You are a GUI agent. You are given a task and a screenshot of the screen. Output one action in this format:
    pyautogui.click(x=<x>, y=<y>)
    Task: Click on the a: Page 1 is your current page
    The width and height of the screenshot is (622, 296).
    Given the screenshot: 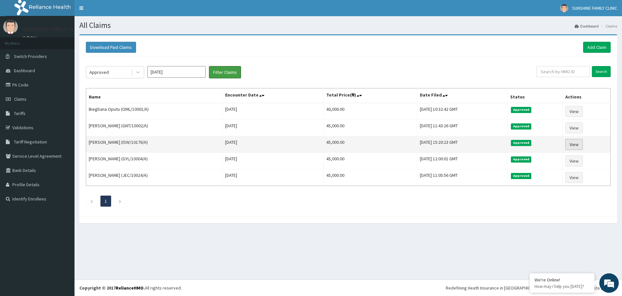 What is the action you would take?
    pyautogui.click(x=106, y=201)
    